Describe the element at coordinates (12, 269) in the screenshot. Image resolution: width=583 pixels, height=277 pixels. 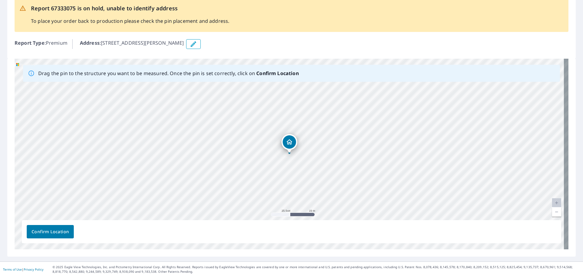
I see `a: Terms of Use` at that location.